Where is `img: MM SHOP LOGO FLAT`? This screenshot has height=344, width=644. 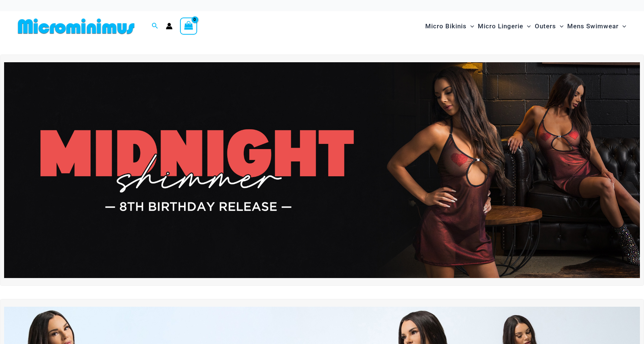 img: MM SHOP LOGO FLAT is located at coordinates (76, 26).